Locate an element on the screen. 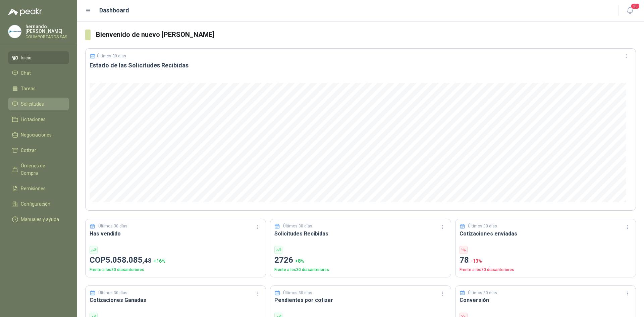 This screenshot has height=317, width=644. h3: Has vendido is located at coordinates (175, 233).